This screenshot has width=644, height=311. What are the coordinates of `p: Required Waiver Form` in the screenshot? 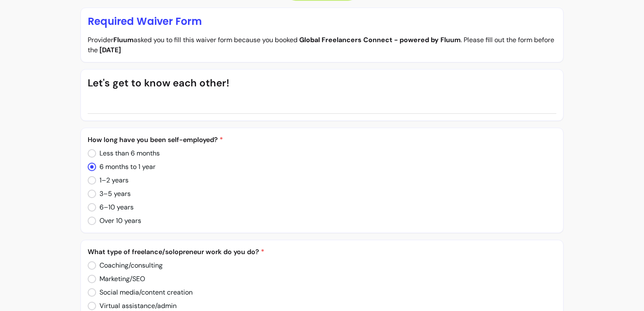 It's located at (322, 22).